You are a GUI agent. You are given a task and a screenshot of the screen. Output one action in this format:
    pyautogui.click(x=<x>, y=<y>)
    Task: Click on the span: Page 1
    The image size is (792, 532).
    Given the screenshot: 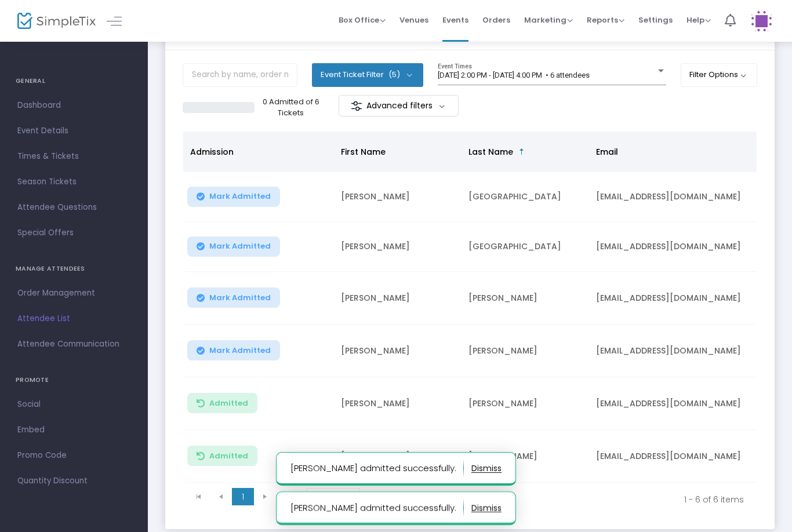 What is the action you would take?
    pyautogui.click(x=243, y=497)
    